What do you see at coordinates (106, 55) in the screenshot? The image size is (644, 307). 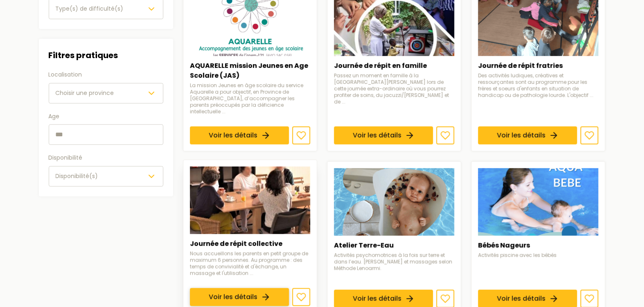 I see `h3: Filtres pratiques` at bounding box center [106, 55].